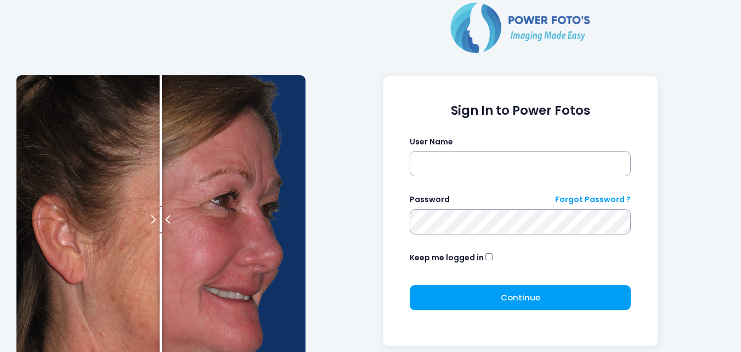 This screenshot has height=352, width=741. What do you see at coordinates (520, 297) in the screenshot?
I see `button: Continue` at bounding box center [520, 297].